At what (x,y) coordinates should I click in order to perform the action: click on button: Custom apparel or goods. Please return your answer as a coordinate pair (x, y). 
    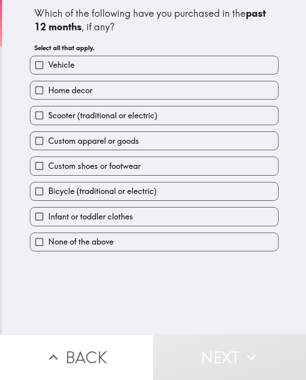
    Looking at the image, I should click on (154, 141).